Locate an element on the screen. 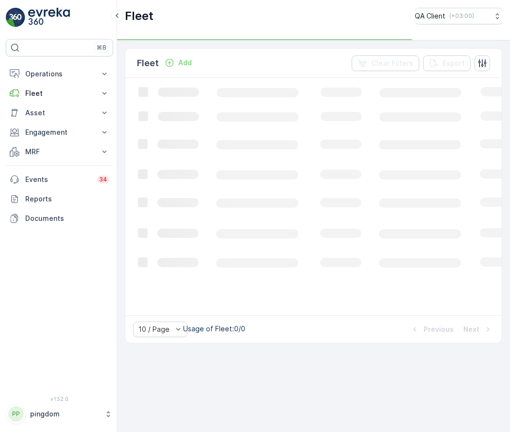 This screenshot has width=510, height=432. button: Next is located at coordinates (478, 329).